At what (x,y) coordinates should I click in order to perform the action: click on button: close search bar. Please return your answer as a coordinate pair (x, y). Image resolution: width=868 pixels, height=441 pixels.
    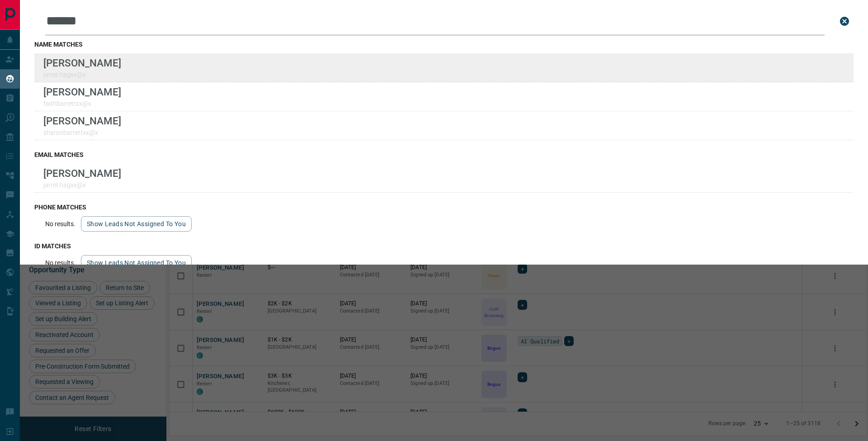
    Looking at the image, I should click on (844, 21).